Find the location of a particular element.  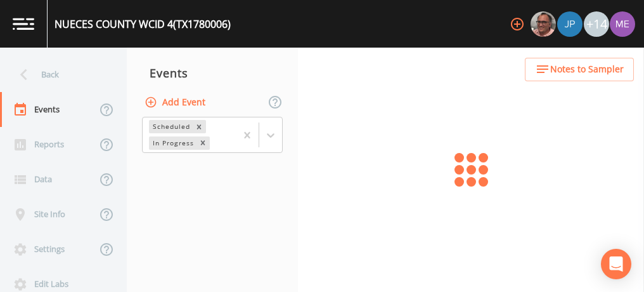

img: 41241ef155101aa6d92a04480b0d0000 is located at coordinates (570, 24).